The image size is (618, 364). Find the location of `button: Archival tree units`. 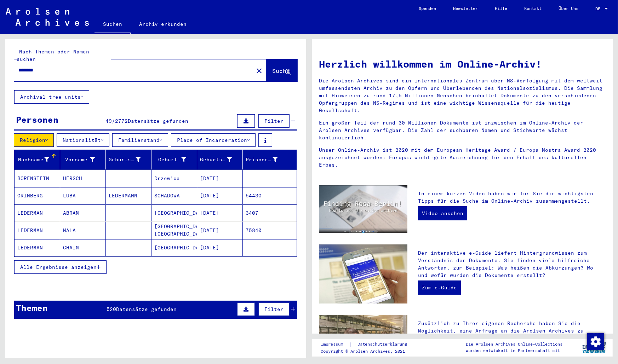

button: Archival tree units is located at coordinates (51, 97).